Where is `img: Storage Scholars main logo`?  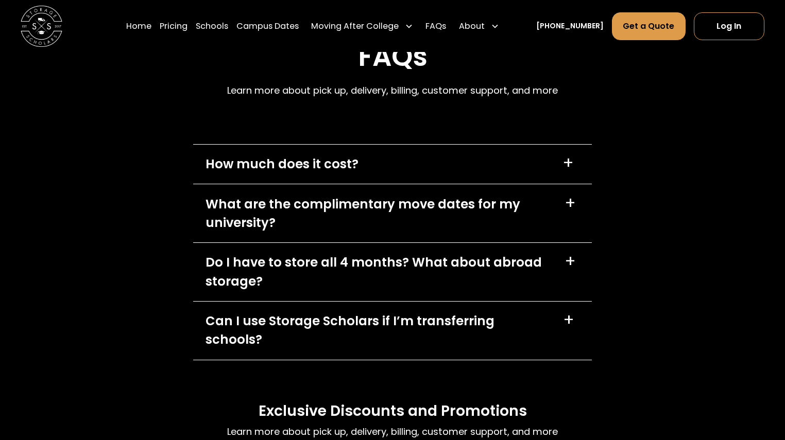
img: Storage Scholars main logo is located at coordinates (41, 26).